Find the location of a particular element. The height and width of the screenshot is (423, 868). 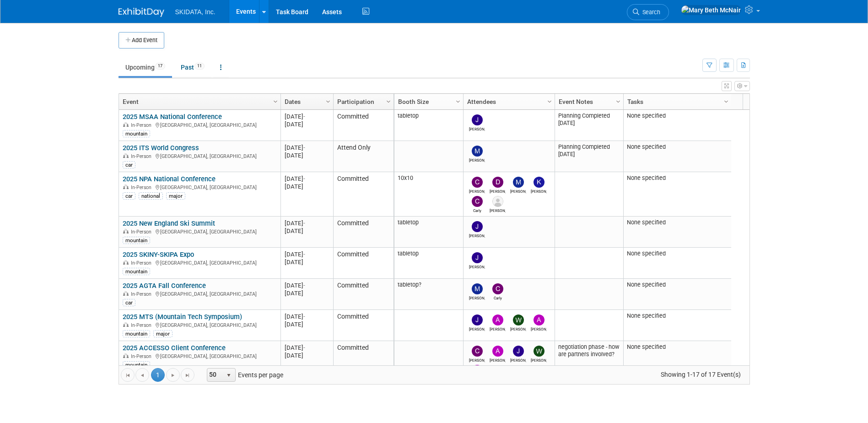

span: Search is located at coordinates (649, 12).